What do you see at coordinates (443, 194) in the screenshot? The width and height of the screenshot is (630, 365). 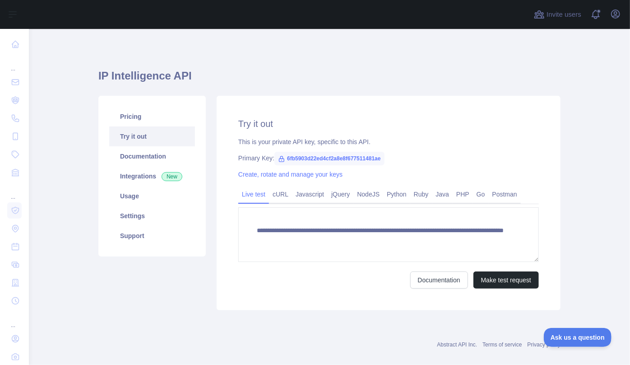 I see `a: Java` at bounding box center [443, 194].